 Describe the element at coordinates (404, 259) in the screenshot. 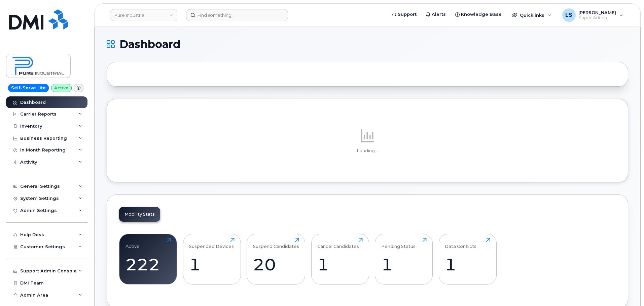

I see `a: Pending Status1` at that location.